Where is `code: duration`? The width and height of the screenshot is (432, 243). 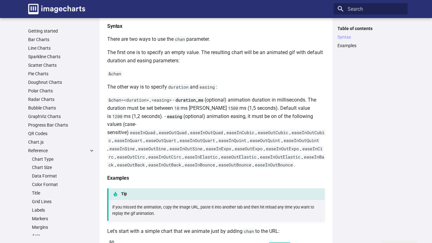
code: duration is located at coordinates (179, 87).